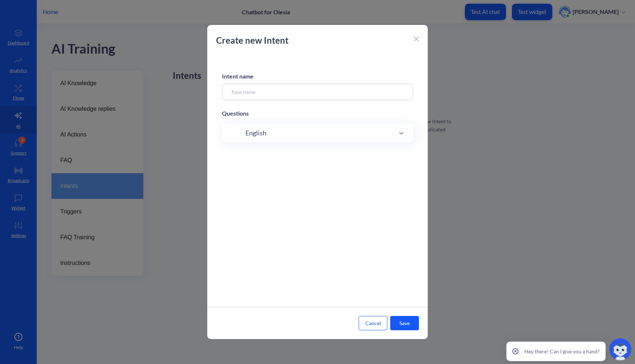 The height and width of the screenshot is (364, 635). I want to click on p: Create new Intent, so click(313, 40).